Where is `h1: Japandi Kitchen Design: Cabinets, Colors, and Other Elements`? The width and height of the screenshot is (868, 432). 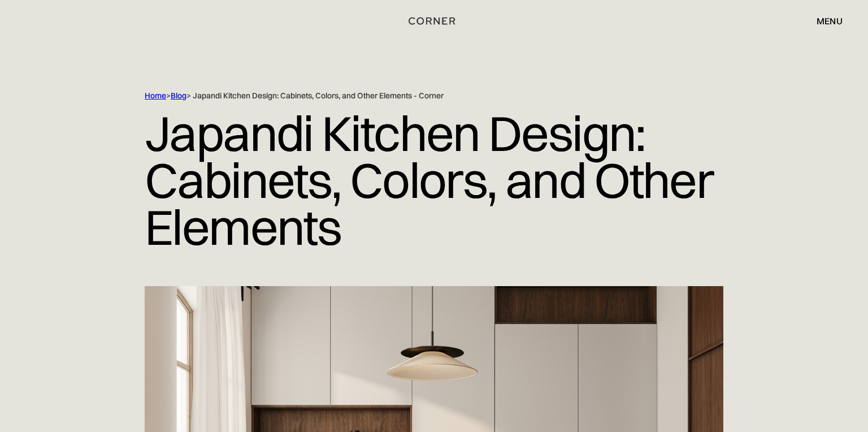
h1: Japandi Kitchen Design: Cabinets, Colors, and Other Elements is located at coordinates (434, 179).